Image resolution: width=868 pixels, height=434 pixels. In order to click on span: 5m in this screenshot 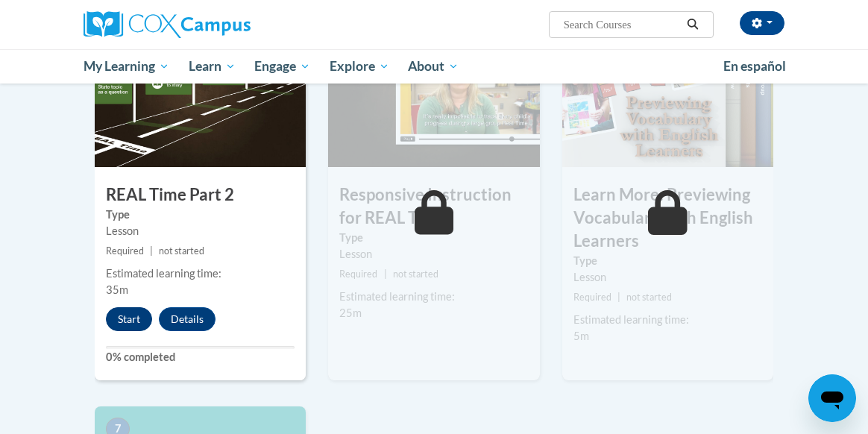, I will do `click(581, 336)`.